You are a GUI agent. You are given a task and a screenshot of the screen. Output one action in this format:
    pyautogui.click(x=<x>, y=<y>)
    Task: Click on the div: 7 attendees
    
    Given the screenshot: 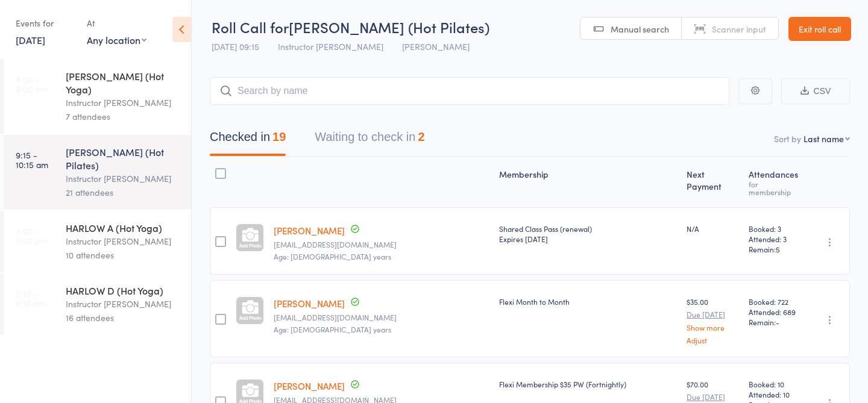 What is the action you would take?
    pyautogui.click(x=123, y=116)
    